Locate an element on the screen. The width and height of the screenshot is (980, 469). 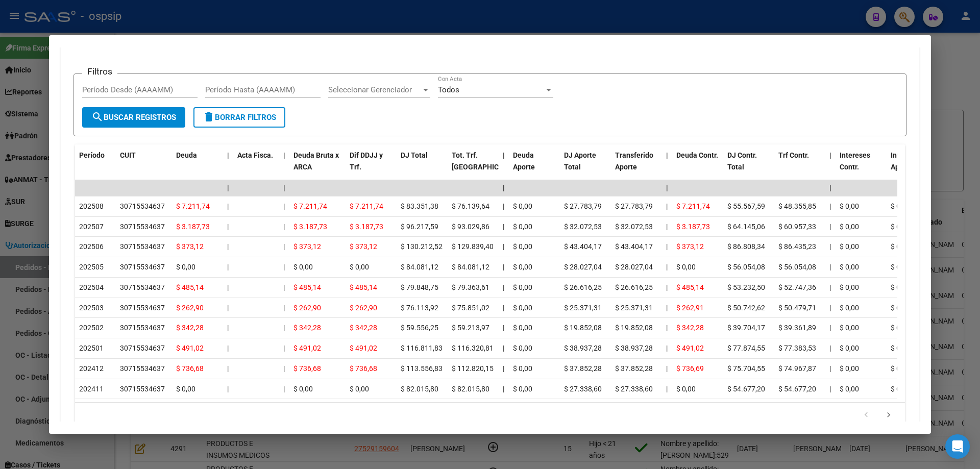
span: 202502 is located at coordinates (91, 328).